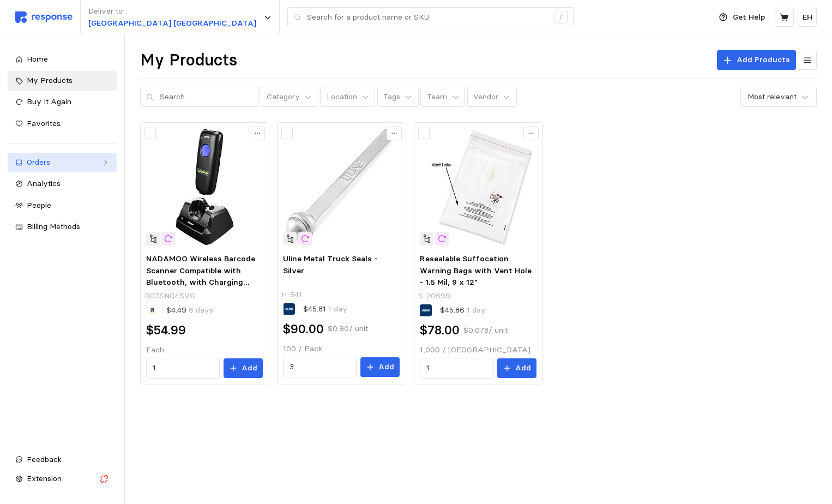 Image resolution: width=832 pixels, height=504 pixels. I want to click on button: Get Help, so click(742, 18).